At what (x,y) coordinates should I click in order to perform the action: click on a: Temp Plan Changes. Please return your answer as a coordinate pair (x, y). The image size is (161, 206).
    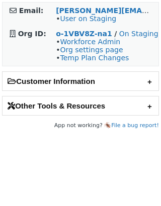
    Looking at the image, I should click on (94, 58).